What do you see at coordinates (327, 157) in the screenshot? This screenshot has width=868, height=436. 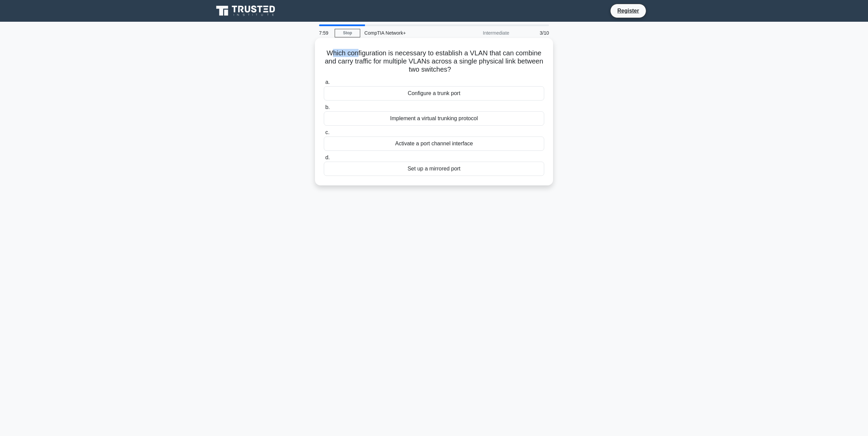 I see `span: d.` at bounding box center [327, 157].